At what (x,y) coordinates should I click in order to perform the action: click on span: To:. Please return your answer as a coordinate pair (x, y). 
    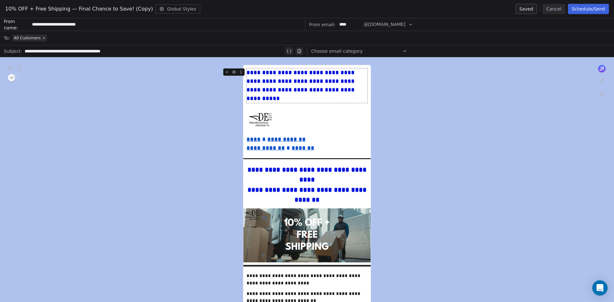
    Looking at the image, I should click on (7, 38).